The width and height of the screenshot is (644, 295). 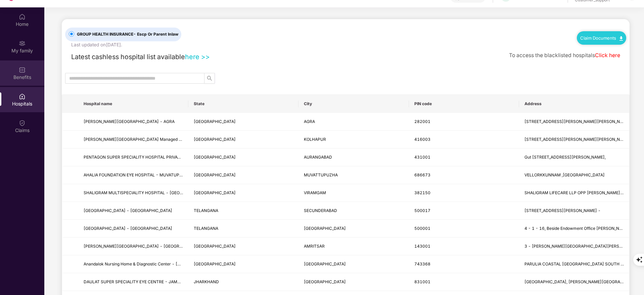 I want to click on span: JHARKHAND, so click(x=206, y=281).